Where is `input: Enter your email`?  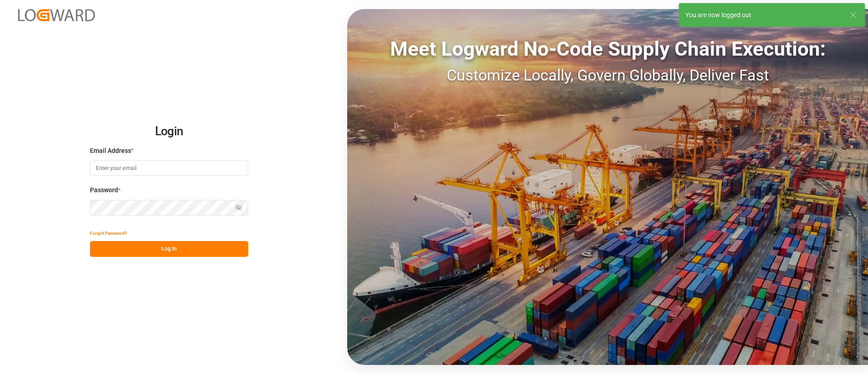
input: Enter your email is located at coordinates (169, 168).